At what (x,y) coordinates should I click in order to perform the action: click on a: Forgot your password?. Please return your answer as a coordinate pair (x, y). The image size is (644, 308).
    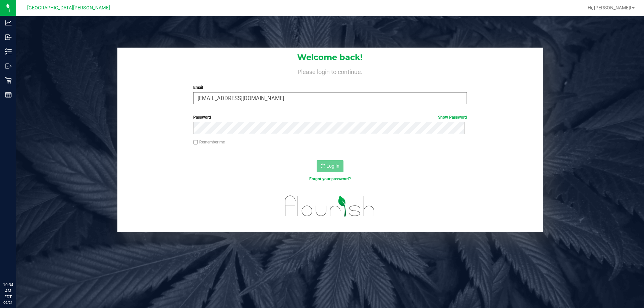
    Looking at the image, I should click on (330, 179).